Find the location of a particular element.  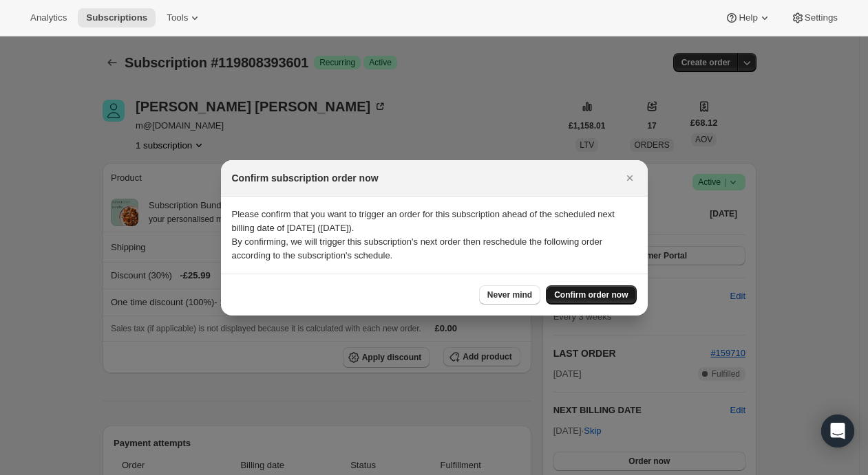

button: Settings is located at coordinates (815, 17).